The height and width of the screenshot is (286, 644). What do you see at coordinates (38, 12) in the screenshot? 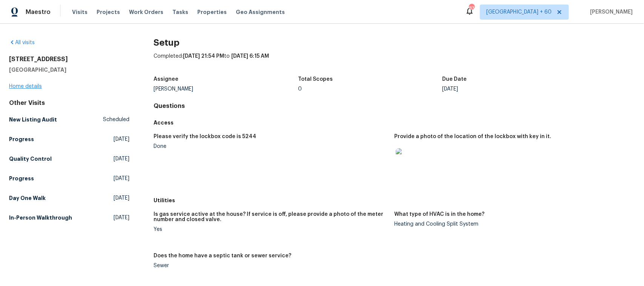
I see `span: Maestro` at bounding box center [38, 12].